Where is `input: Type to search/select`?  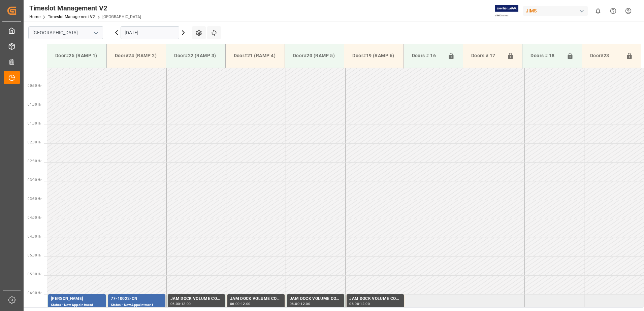
input: Type to search/select is located at coordinates (66, 33).